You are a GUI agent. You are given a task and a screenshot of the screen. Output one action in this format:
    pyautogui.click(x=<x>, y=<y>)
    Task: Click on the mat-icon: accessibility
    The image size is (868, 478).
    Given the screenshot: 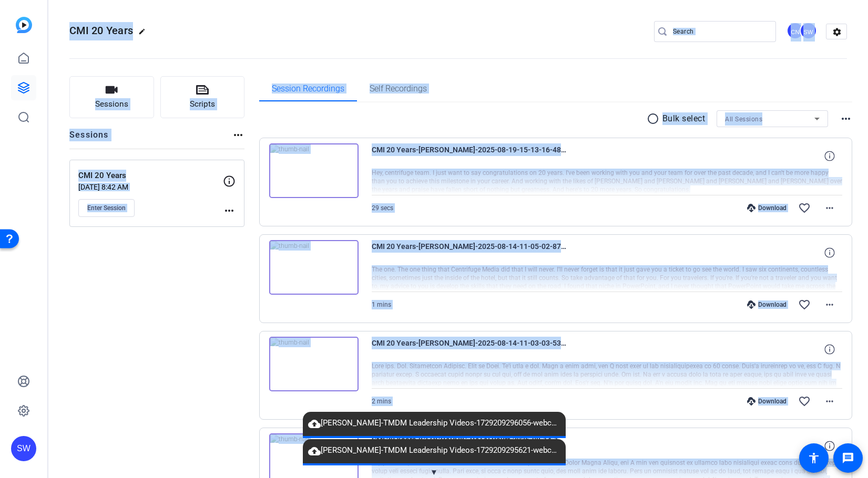 What is the action you would take?
    pyautogui.click(x=814, y=459)
    